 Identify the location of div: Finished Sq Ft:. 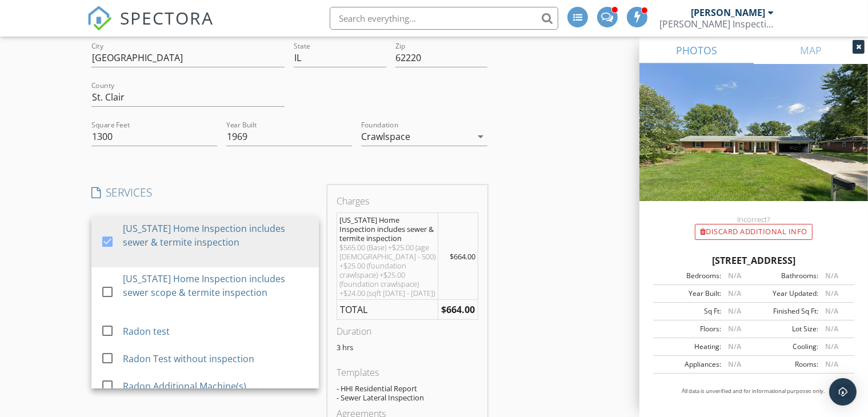
(786, 311).